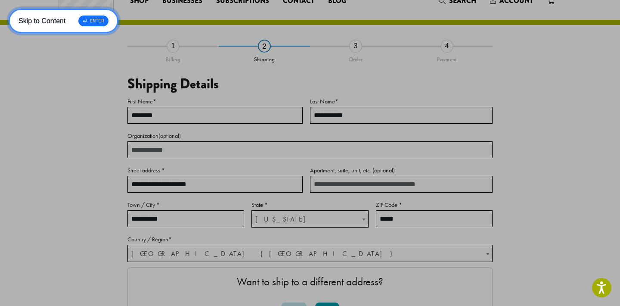 This screenshot has height=306, width=620. Describe the element at coordinates (186, 205) in the screenshot. I see `label: Town / City` at that location.